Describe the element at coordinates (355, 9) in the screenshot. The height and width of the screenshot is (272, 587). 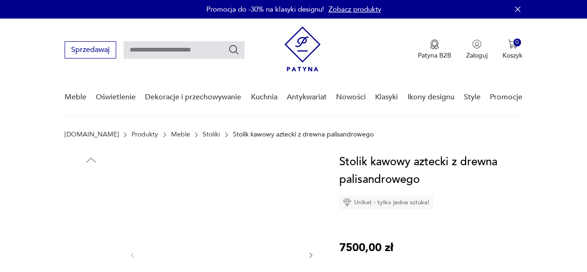
I see `a: Zobacz produkty` at that location.